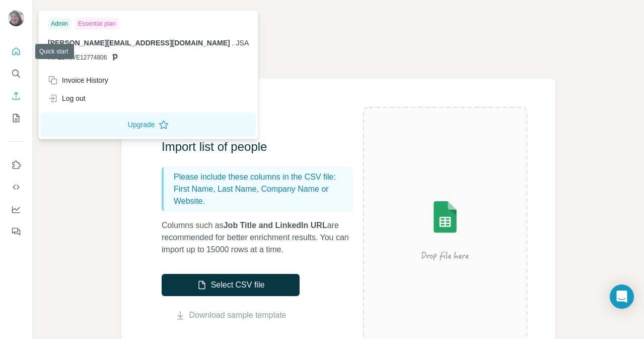 Image resolution: width=644 pixels, height=339 pixels. What do you see at coordinates (275, 225) in the screenshot?
I see `span: Job Title and LinkedIn URL` at bounding box center [275, 225].